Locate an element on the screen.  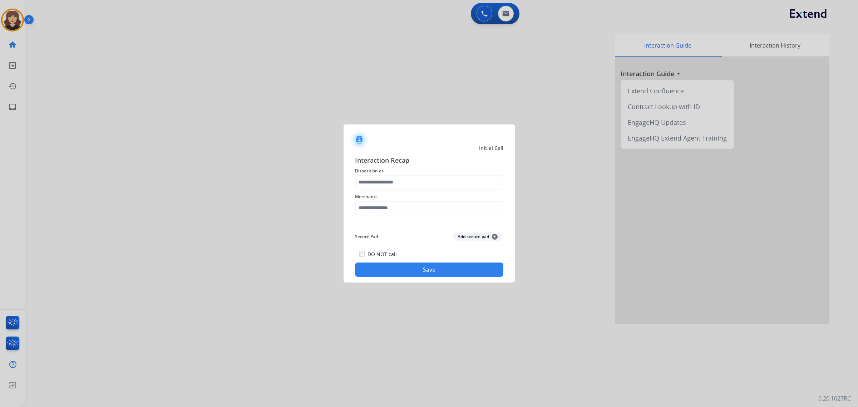
label: DO NOT call is located at coordinates (382, 254).